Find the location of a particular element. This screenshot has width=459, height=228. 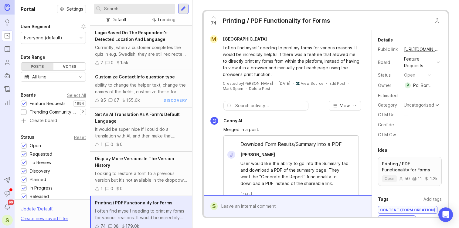

button: Send to Autopilot is located at coordinates (7, 181).